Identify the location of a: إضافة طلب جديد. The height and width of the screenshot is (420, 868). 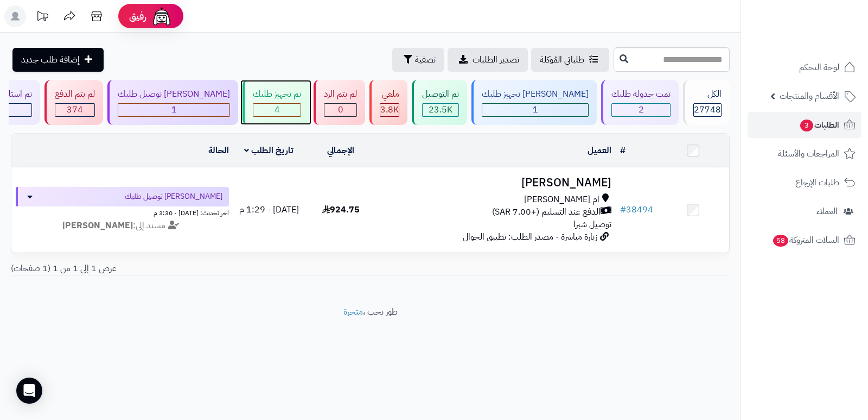
(58, 60).